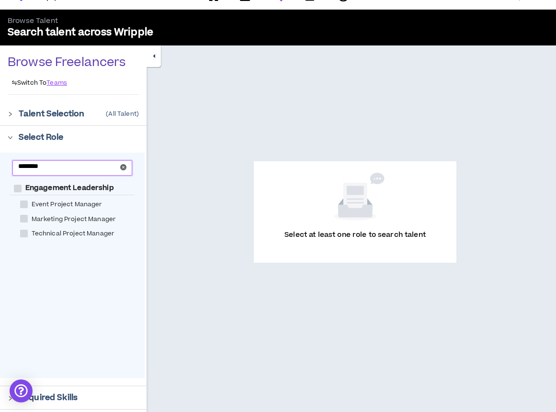 The image size is (556, 412). Describe the element at coordinates (73, 234) in the screenshot. I see `span: Technical Project Manager` at that location.